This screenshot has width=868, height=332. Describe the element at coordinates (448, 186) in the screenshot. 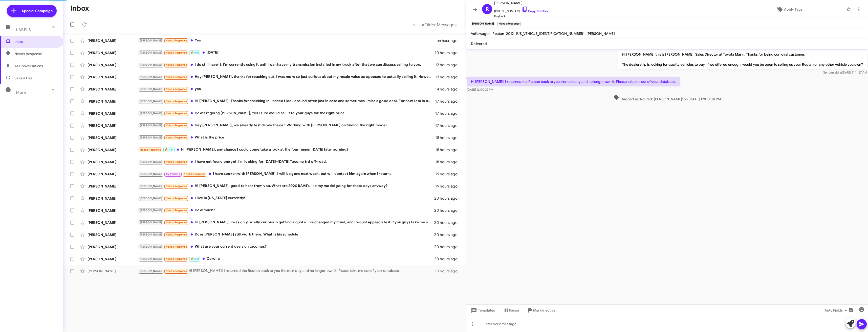

I see `div: 19 hours ago` at that location.